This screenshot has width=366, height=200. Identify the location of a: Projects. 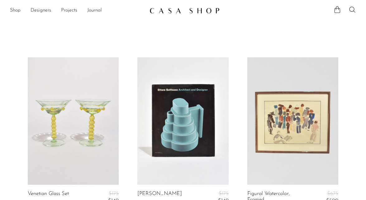
(69, 11).